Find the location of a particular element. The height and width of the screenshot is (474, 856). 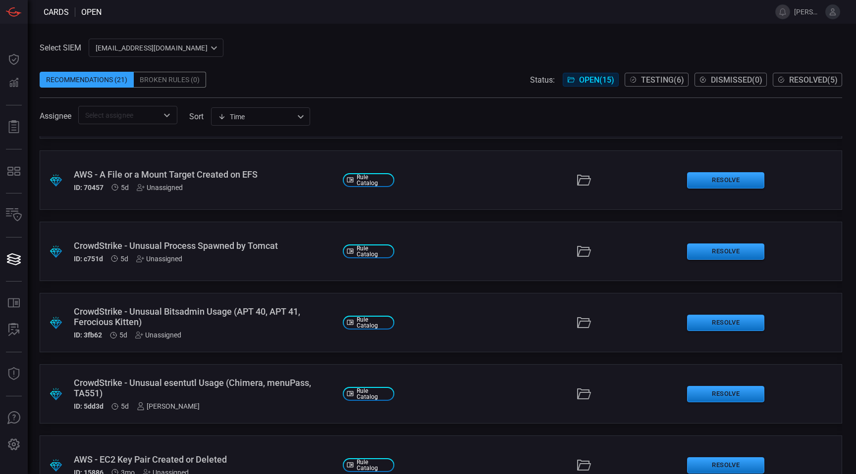

div: CrowdStrike - Unusual esentutl Usage (Chimera, menuPass, TA551) is located at coordinates (204, 388).